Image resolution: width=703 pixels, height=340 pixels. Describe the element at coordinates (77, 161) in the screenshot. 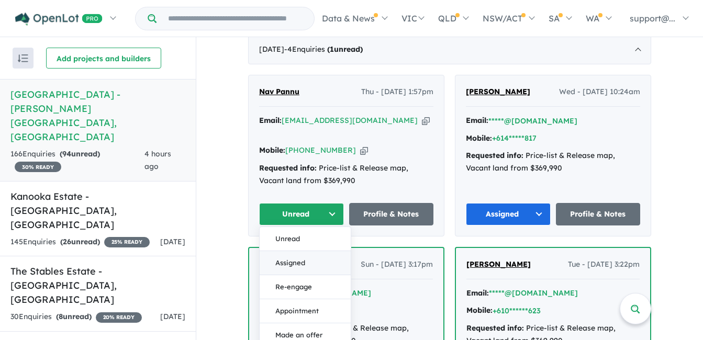

I see `div: 166 Enquir ies` at that location.